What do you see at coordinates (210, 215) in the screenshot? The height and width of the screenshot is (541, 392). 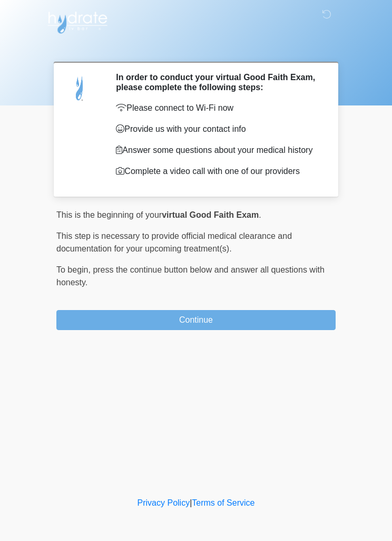 I see `strong: virtual Good Faith Exam` at bounding box center [210, 215].